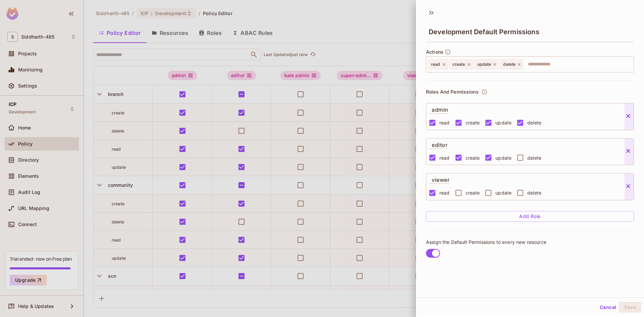 This screenshot has width=644, height=317. What do you see at coordinates (461, 65) in the screenshot?
I see `div: create` at bounding box center [461, 65].